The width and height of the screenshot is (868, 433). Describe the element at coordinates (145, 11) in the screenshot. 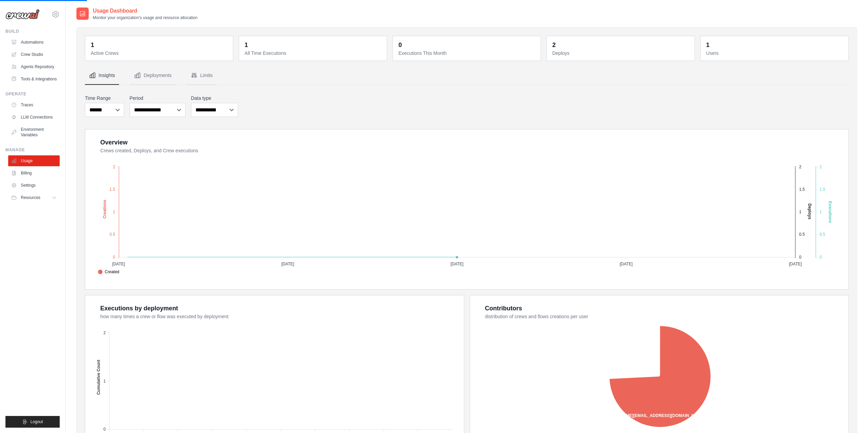

I see `h2: Usage Dashboard` at that location.